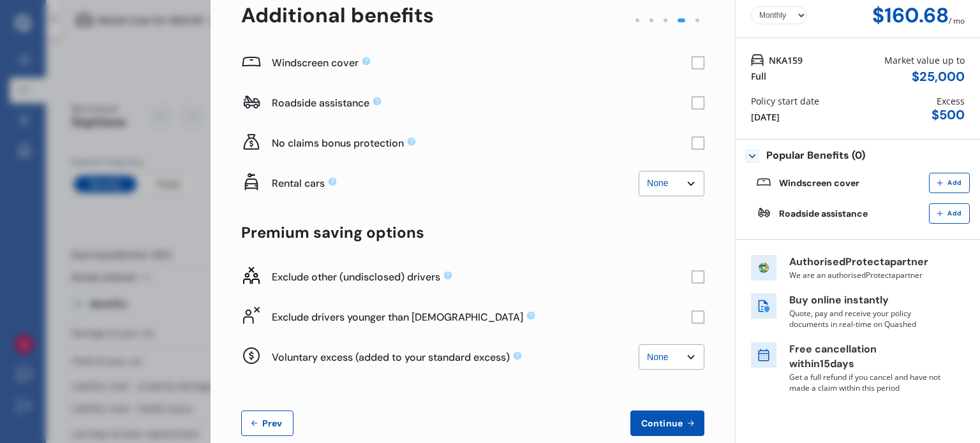 The image size is (980, 443). I want to click on button: Prev, so click(267, 424).